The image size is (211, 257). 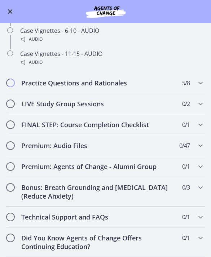 What do you see at coordinates (98, 145) in the screenshot?
I see `h2: Premium: Audio Files` at bounding box center [98, 145].